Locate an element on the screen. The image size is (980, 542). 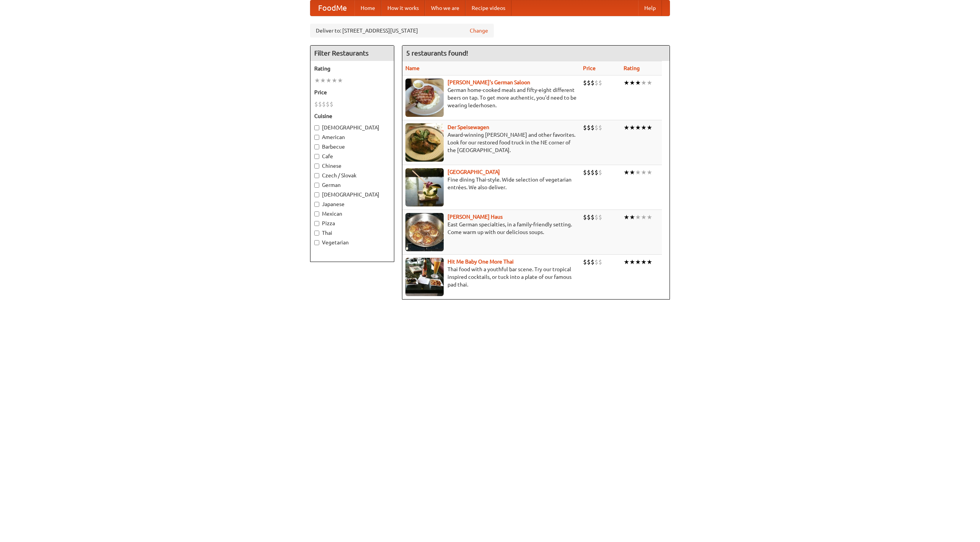
a: Price is located at coordinates (589, 68).